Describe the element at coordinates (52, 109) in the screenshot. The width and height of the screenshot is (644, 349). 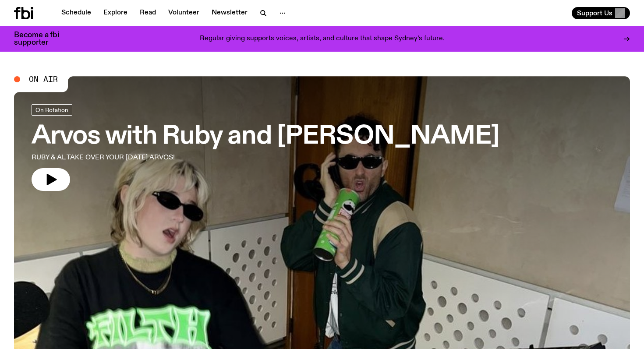
I see `span: On Rotation` at that location.